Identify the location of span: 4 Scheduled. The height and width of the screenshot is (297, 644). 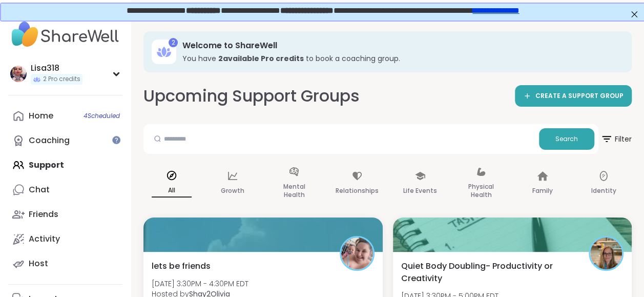
(102, 116).